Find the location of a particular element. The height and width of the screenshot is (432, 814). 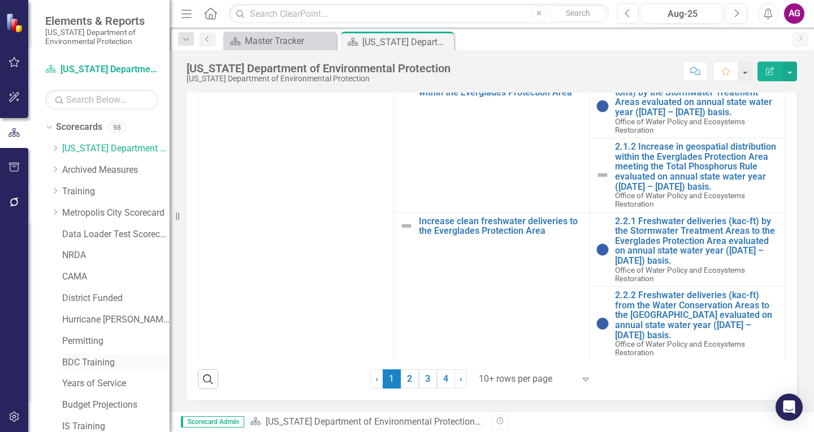

button: Search is located at coordinates (578, 14).